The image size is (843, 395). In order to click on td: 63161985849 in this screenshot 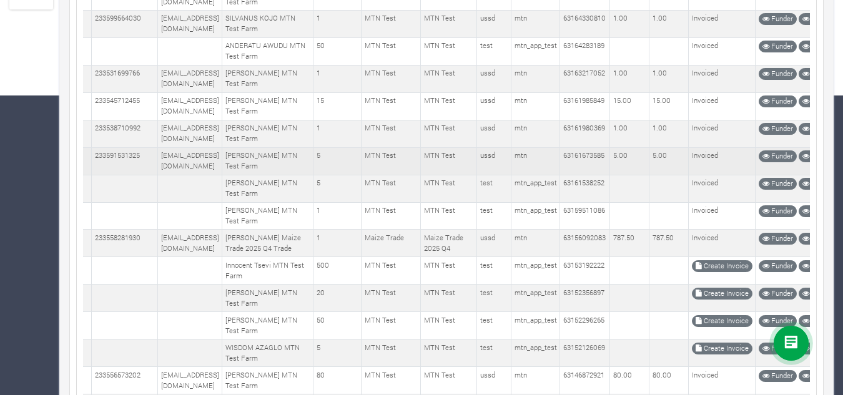, I will do `click(585, 106)`.